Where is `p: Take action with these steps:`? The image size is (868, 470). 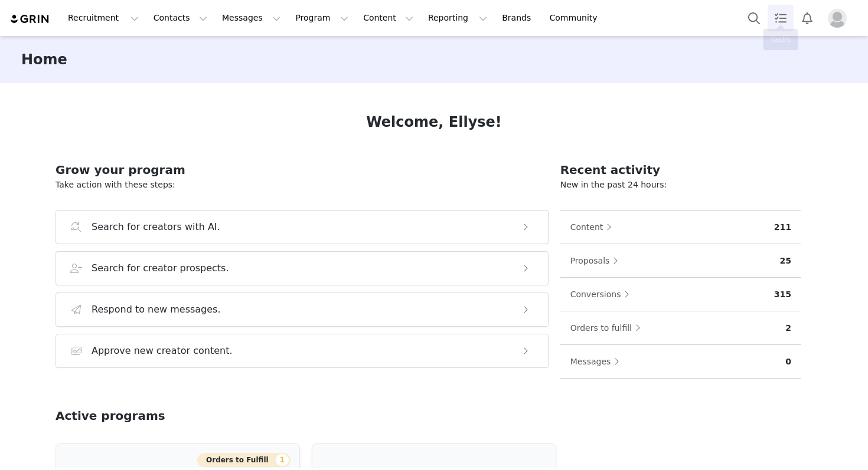 p: Take action with these steps: is located at coordinates (302, 185).